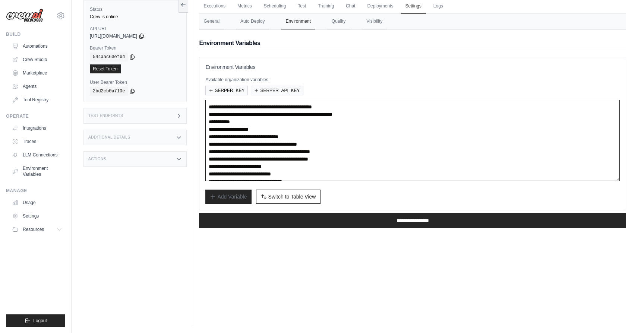 The width and height of the screenshot is (644, 333). I want to click on button: Visibility, so click(374, 22).